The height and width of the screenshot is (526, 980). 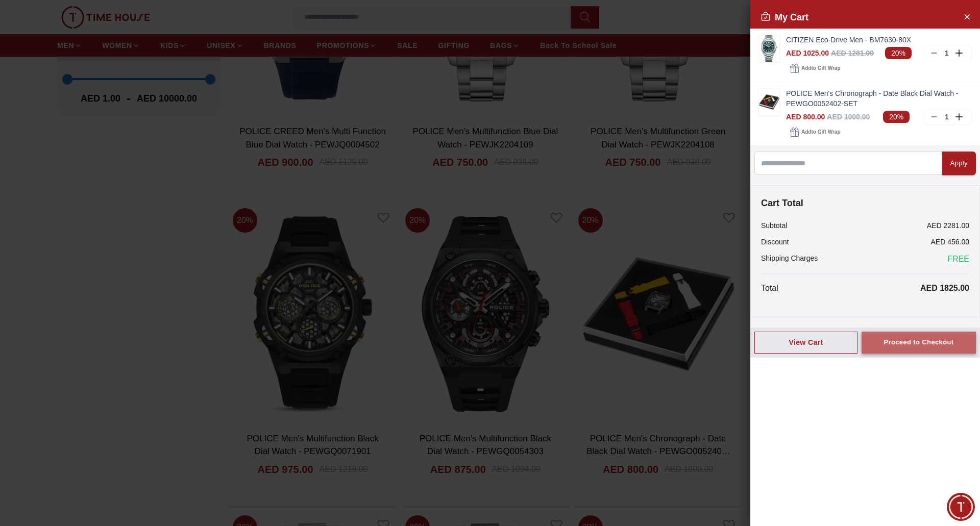 I want to click on span: Exchanges, so click(x=169, y=273).